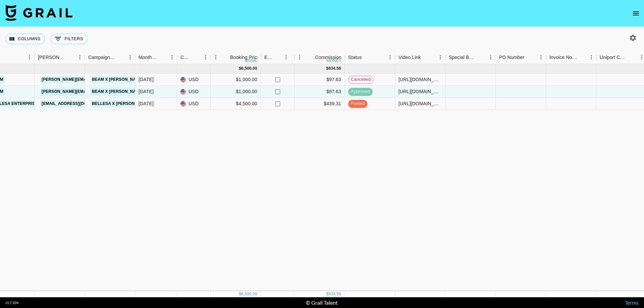 The image size is (644, 308). What do you see at coordinates (245, 57) in the screenshot?
I see `div: Booking Price` at bounding box center [245, 57].